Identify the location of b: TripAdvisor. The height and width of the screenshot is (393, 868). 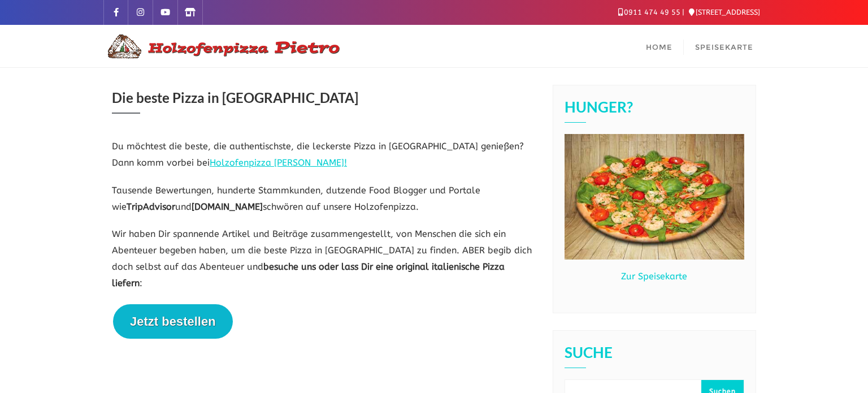
(151, 206).